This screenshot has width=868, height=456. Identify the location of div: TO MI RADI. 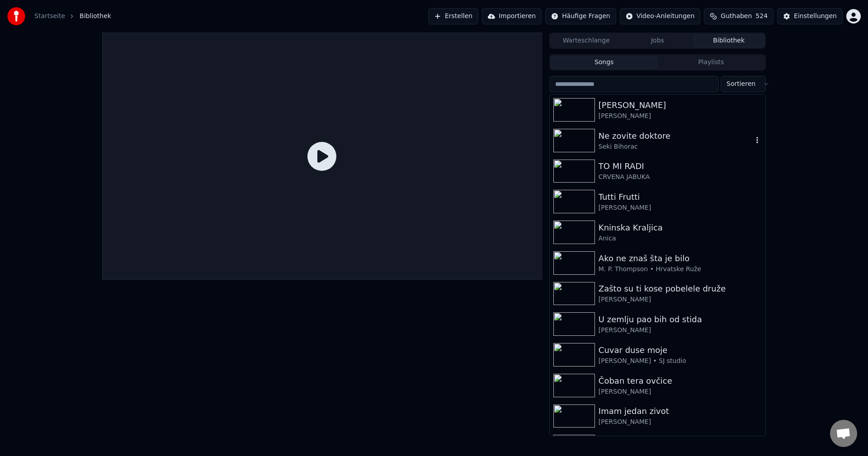
(680, 167).